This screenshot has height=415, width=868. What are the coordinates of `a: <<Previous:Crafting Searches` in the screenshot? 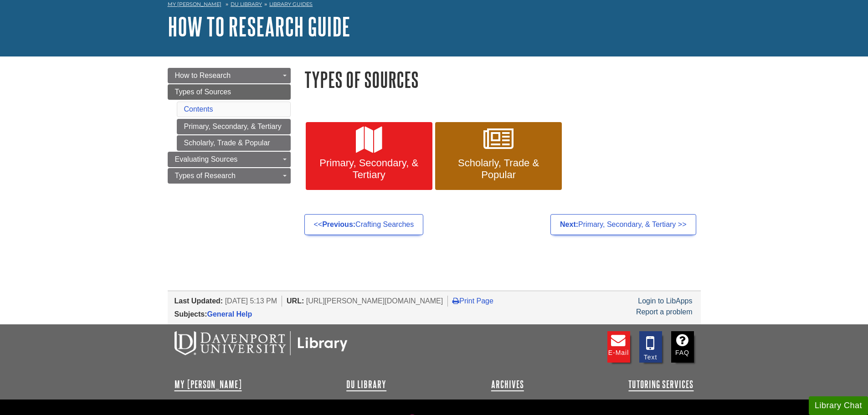 It's located at (364, 224).